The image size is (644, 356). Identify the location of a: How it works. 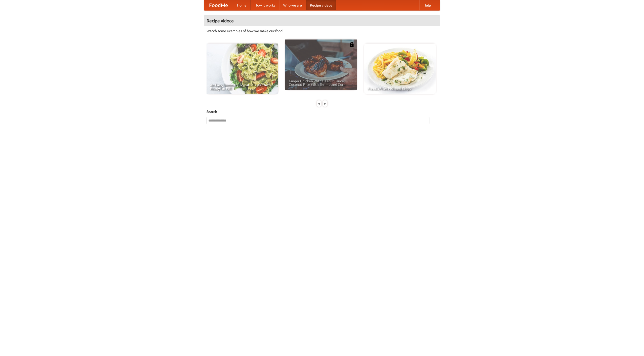
(265, 5).